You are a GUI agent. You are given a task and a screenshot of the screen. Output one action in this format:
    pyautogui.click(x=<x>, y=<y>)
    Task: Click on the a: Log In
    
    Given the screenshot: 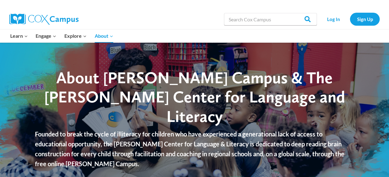 What is the action you would take?
    pyautogui.click(x=333, y=19)
    